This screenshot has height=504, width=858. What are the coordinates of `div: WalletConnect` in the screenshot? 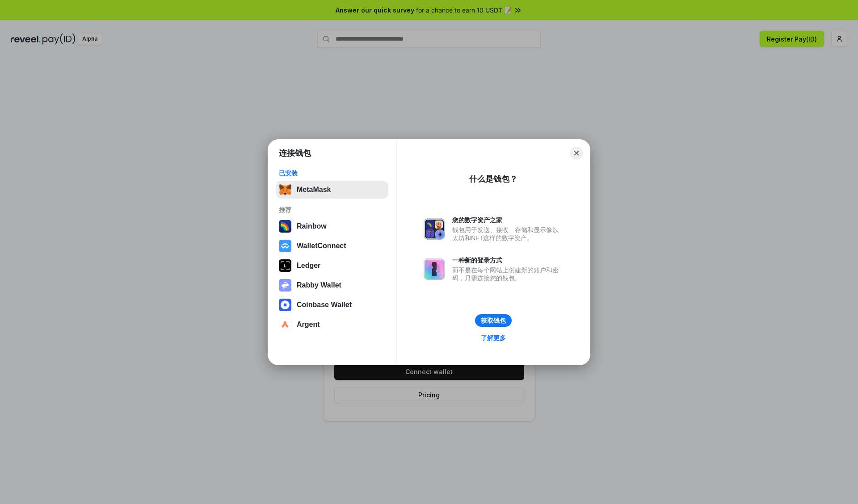 It's located at (321, 246).